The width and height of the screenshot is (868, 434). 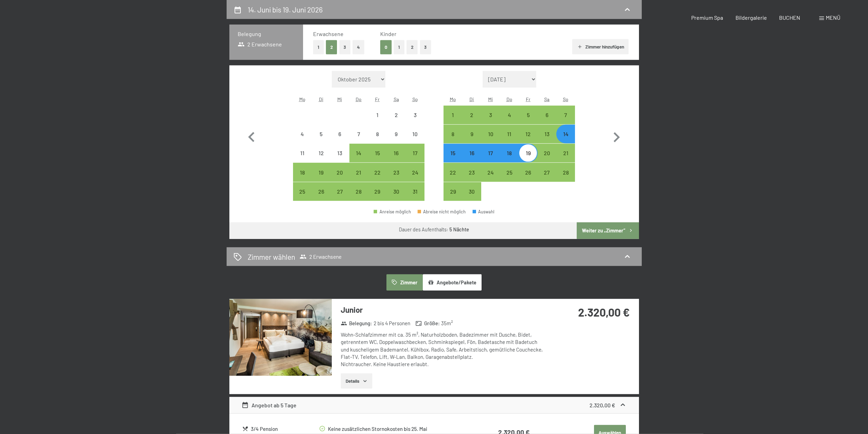 I want to click on div: 24, so click(x=415, y=178).